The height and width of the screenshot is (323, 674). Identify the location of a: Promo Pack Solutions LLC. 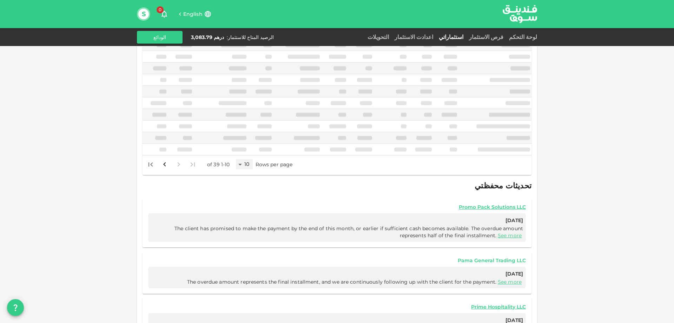
(337, 207).